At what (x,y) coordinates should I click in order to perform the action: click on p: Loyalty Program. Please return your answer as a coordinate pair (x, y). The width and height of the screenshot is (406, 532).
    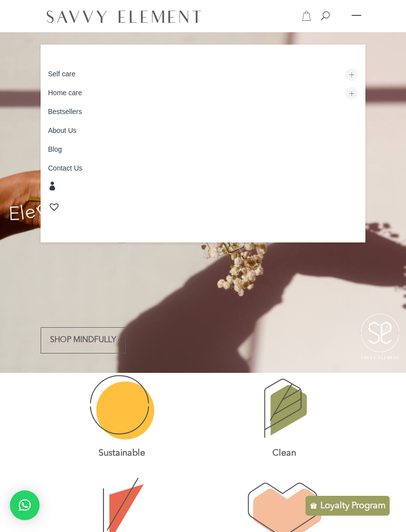
    Looking at the image, I should click on (353, 506).